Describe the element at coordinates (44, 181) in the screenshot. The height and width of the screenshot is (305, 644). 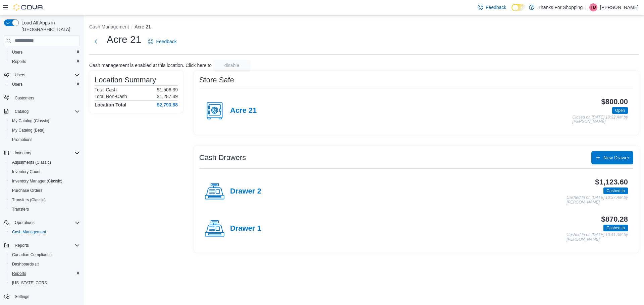
I see `button: Inventory Manager (Classic)` at that location.